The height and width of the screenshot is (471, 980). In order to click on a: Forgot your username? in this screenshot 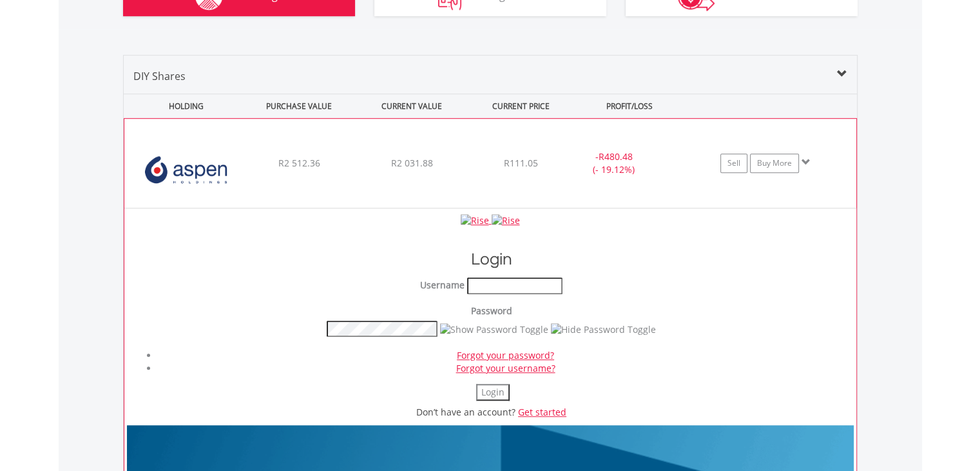, I will do `click(506, 368)`.